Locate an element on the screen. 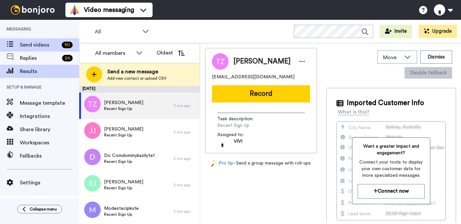 Image resolution: width=461 pixels, height=224 pixels. img: 5f3f71f3-1951-44fd-bfe7-899c2b12bc95-1746807947.jpg is located at coordinates (222, 143).